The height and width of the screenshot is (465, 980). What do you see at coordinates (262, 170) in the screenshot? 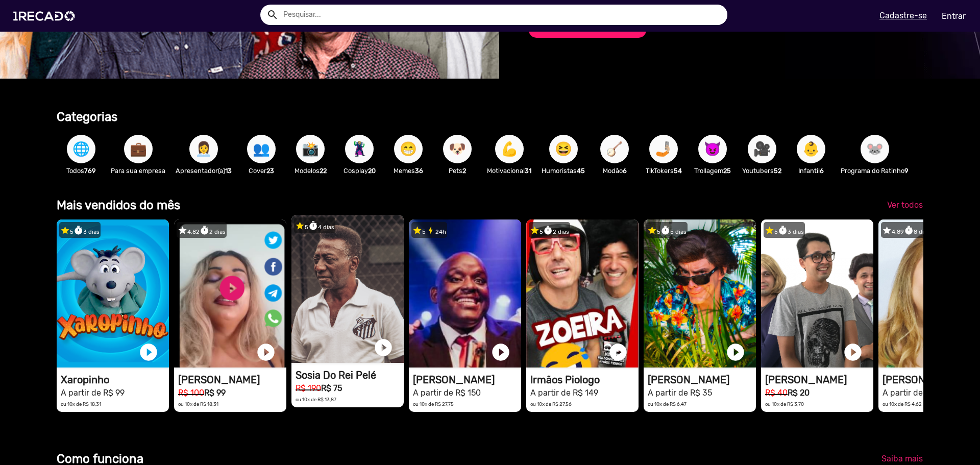
I see `p: Cover` at bounding box center [262, 170].